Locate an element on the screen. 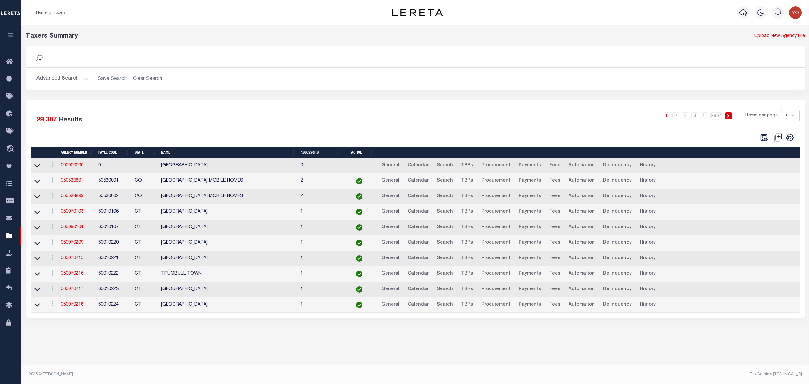 Image resolution: width=809 pixels, height=384 pixels. a: 2931 is located at coordinates (717, 116).